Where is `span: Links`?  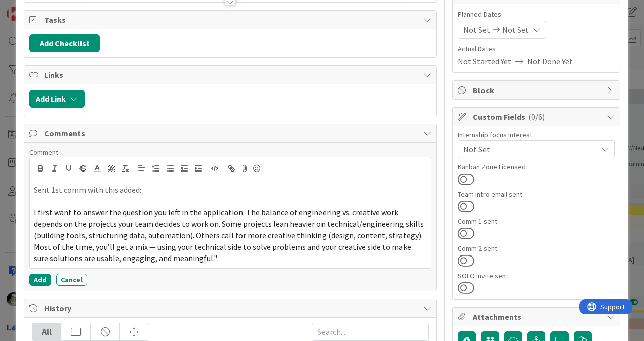 span: Links is located at coordinates (231, 75).